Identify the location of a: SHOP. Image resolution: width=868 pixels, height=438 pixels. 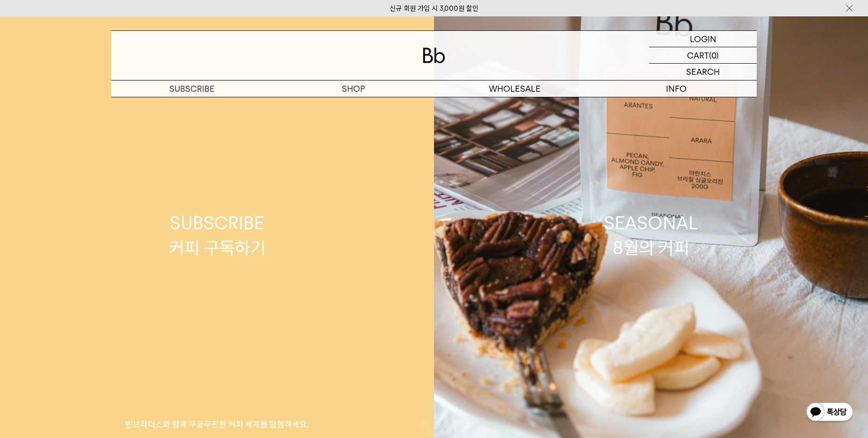
(353, 88).